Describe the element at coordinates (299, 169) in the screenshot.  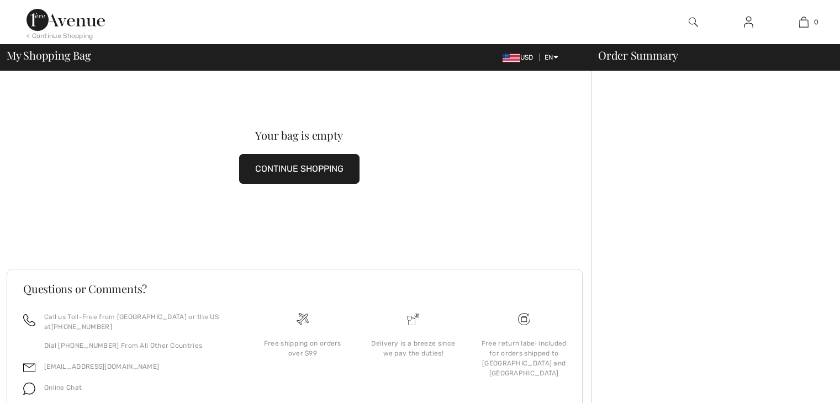
I see `button: CONTINUE SHOPPING` at that location.